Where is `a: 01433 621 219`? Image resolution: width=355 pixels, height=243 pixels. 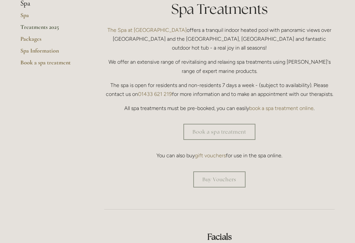
a: 01433 621 219 is located at coordinates (155, 94).